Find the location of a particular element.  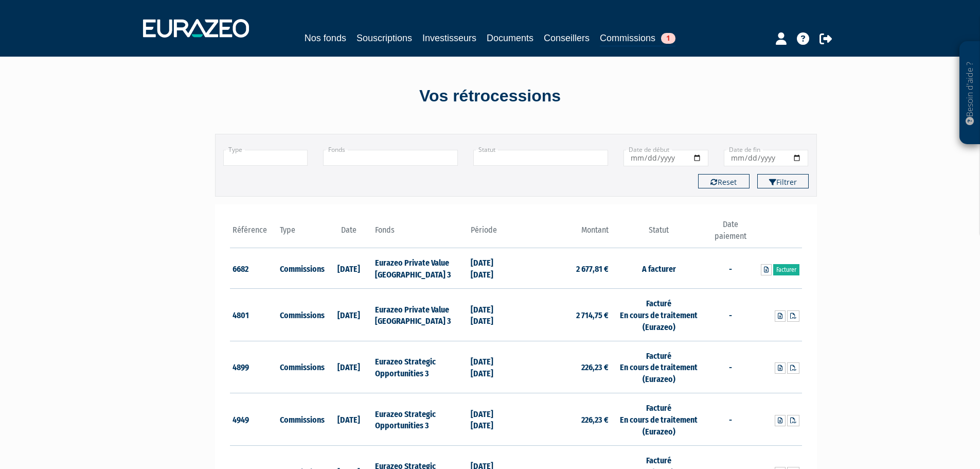

th: Statut is located at coordinates (659, 233).